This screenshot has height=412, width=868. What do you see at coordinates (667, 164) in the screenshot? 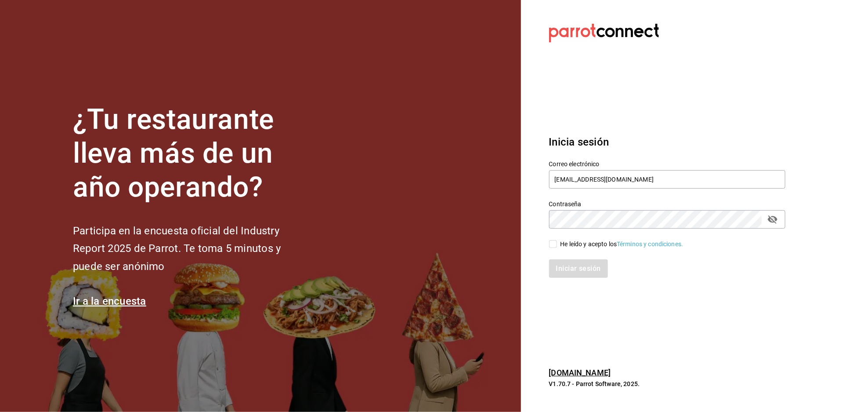
I see `label: Correo electrónico` at bounding box center [667, 164].